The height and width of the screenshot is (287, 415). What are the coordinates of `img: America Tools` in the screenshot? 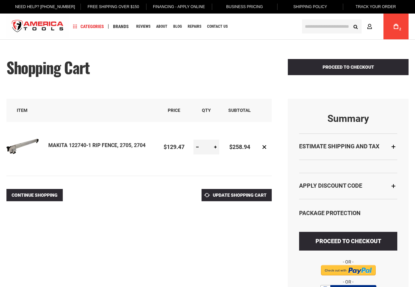 It's located at (38, 26).